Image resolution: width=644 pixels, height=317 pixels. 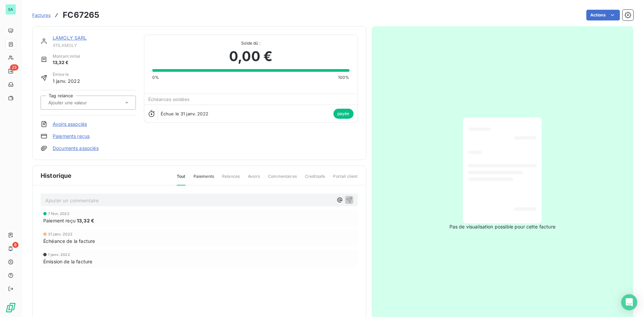 I want to click on span: Échue le 31 janv. 2022, so click(x=185, y=114).